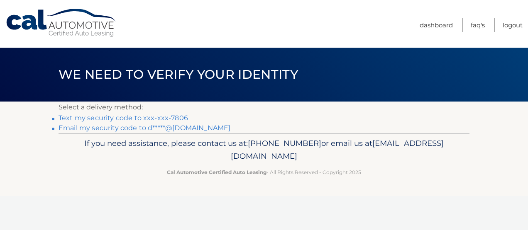 The height and width of the screenshot is (230, 528). Describe the element at coordinates (123, 118) in the screenshot. I see `a: Text my security code to xxx-xxx-7806` at that location.